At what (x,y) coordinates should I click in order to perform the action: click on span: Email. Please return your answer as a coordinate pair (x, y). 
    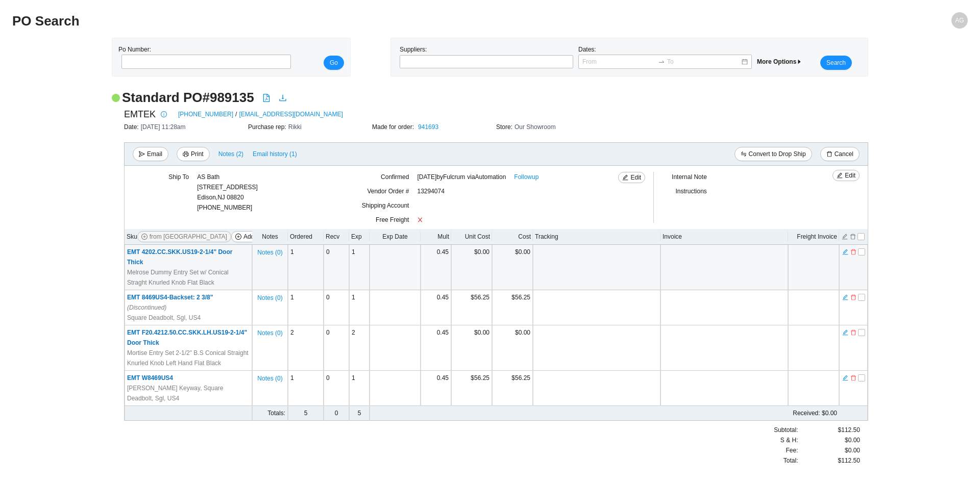
    Looking at the image, I should click on (155, 154).